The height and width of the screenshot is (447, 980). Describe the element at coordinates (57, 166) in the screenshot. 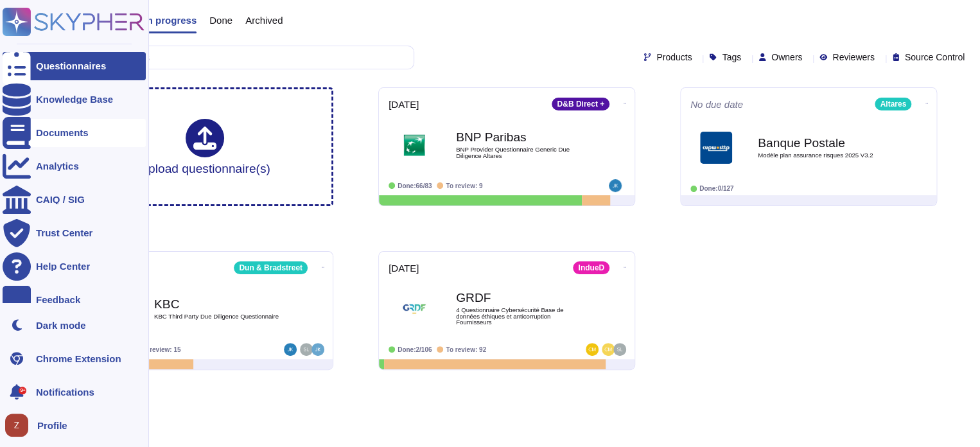

I see `div: Analytics` at that location.